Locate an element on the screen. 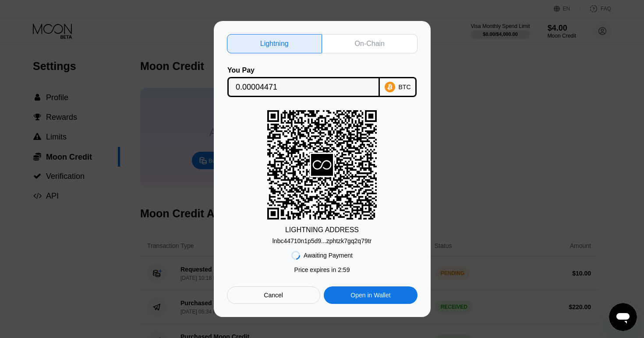 The width and height of the screenshot is (644, 338). div: You Pay is located at coordinates (303, 71).